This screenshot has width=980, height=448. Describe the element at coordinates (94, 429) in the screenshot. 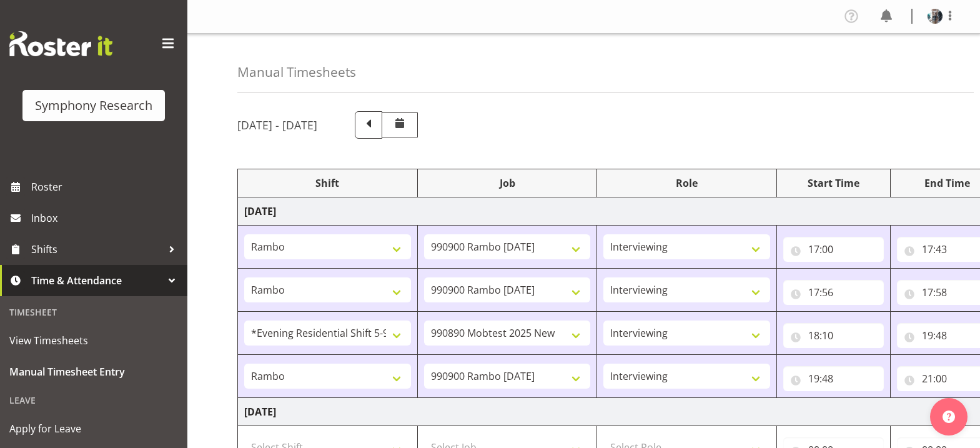

I see `span: Apply for Leave` at that location.